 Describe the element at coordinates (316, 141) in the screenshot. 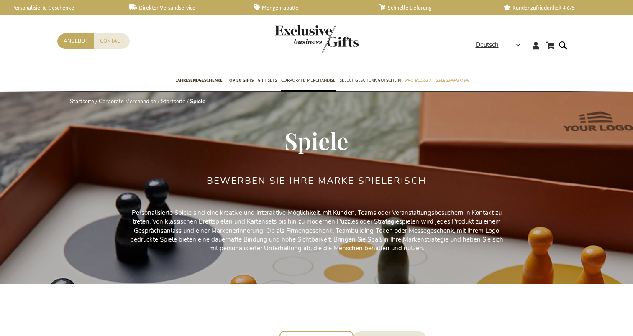

I see `span: Spiele` at that location.